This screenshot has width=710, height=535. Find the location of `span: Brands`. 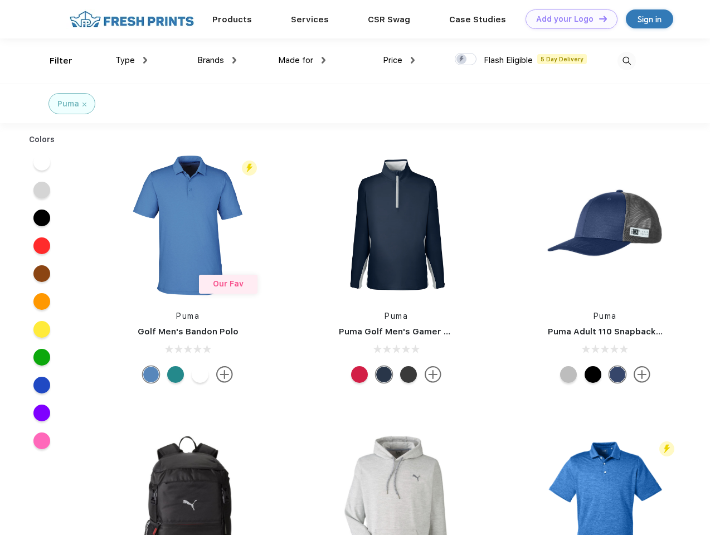

span: Brands is located at coordinates (211, 60).